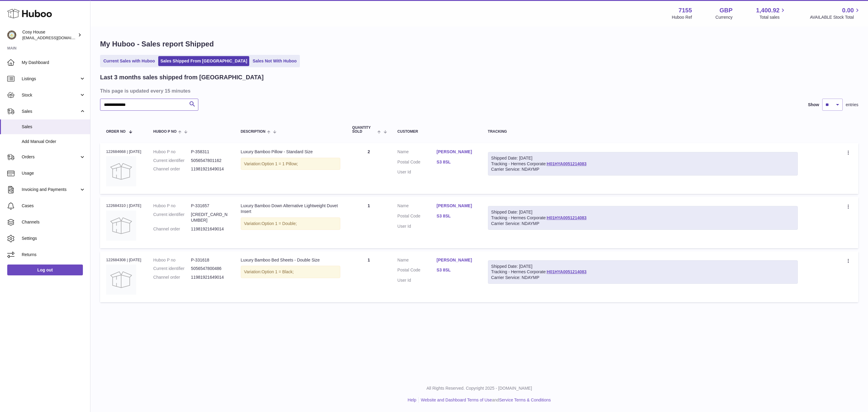 This screenshot has width=868, height=412. Describe the element at coordinates (485, 400) in the screenshot. I see `li: and` at that location.